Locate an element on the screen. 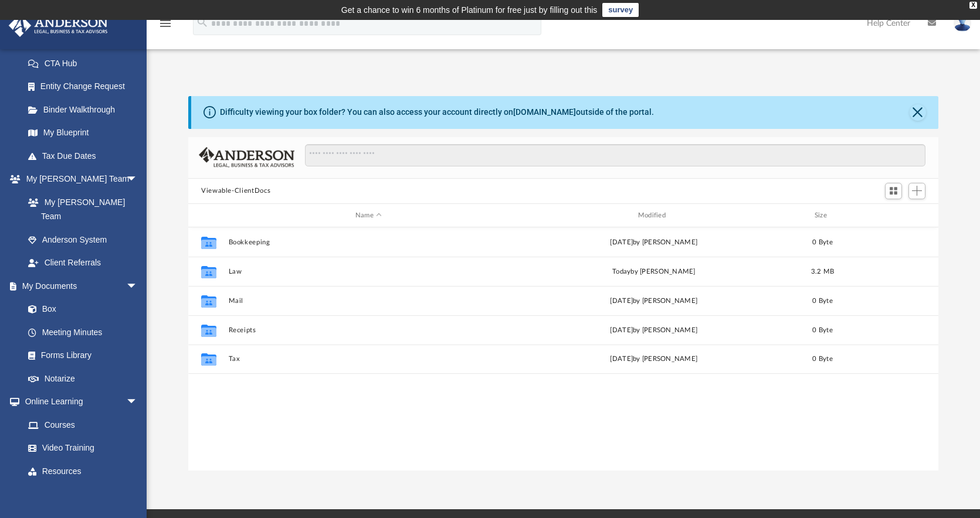 The height and width of the screenshot is (518, 980). i: search is located at coordinates (202, 22).